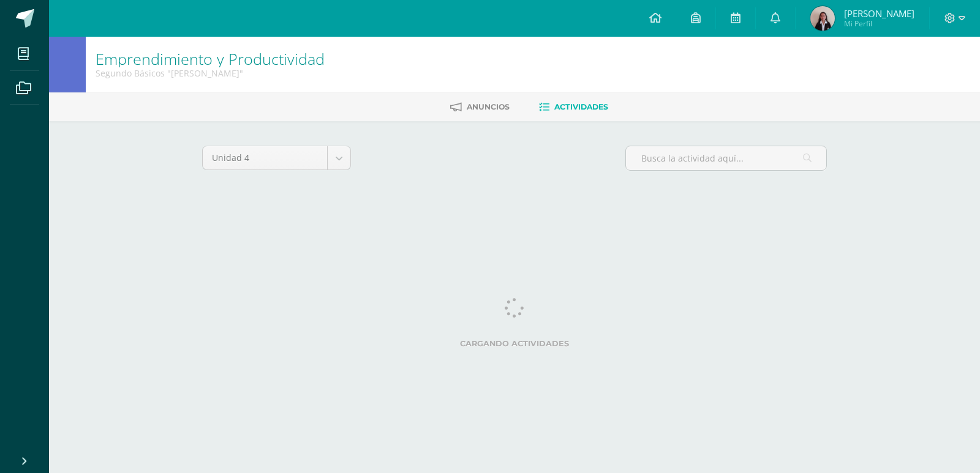 This screenshot has width=980, height=473. I want to click on span: Actividades, so click(581, 107).